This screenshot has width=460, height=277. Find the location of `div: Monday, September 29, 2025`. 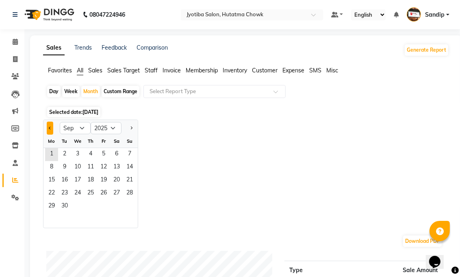

div: Monday, September 29, 2025 is located at coordinates (52, 206).